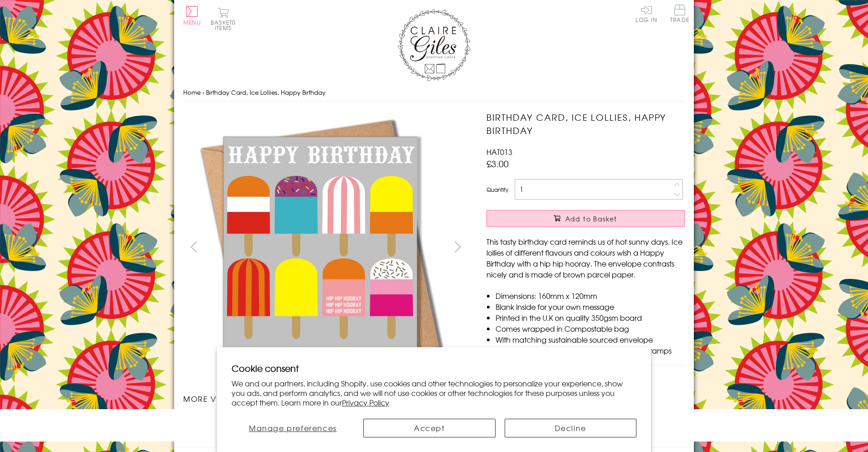 The image size is (868, 452). What do you see at coordinates (590, 296) in the screenshot?
I see `li: Dimensions: 160mm x 120mm` at bounding box center [590, 296].